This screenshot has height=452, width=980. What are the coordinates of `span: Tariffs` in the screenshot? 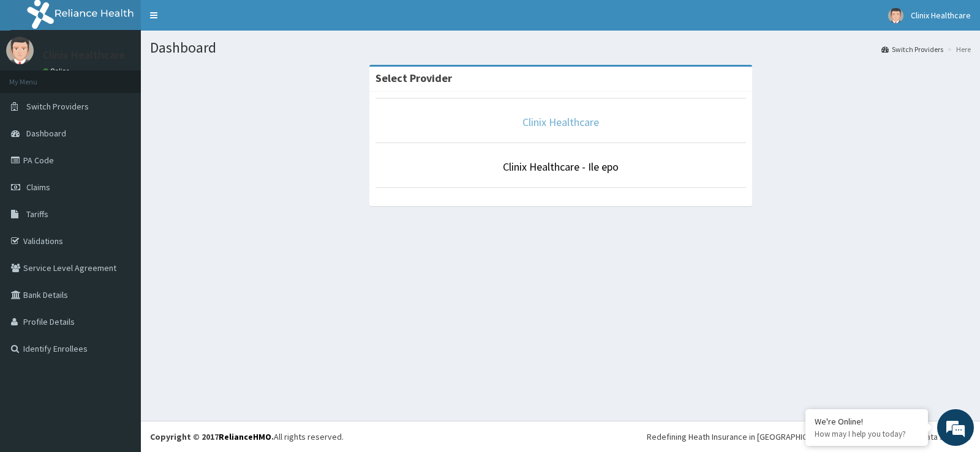 It's located at (38, 214).